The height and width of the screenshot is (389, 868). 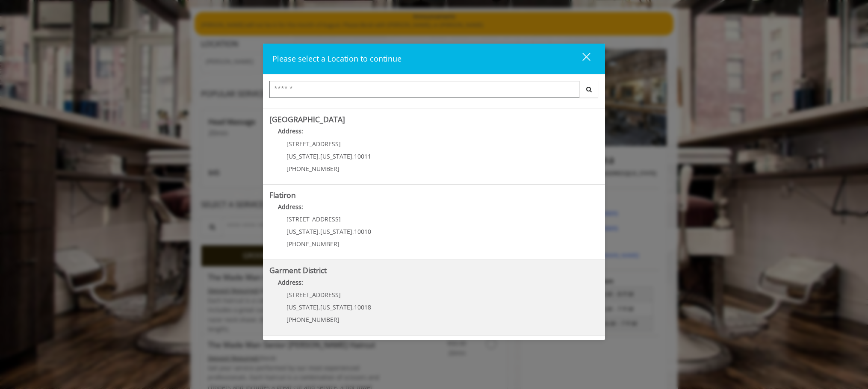 I want to click on b: Flatiron, so click(x=283, y=195).